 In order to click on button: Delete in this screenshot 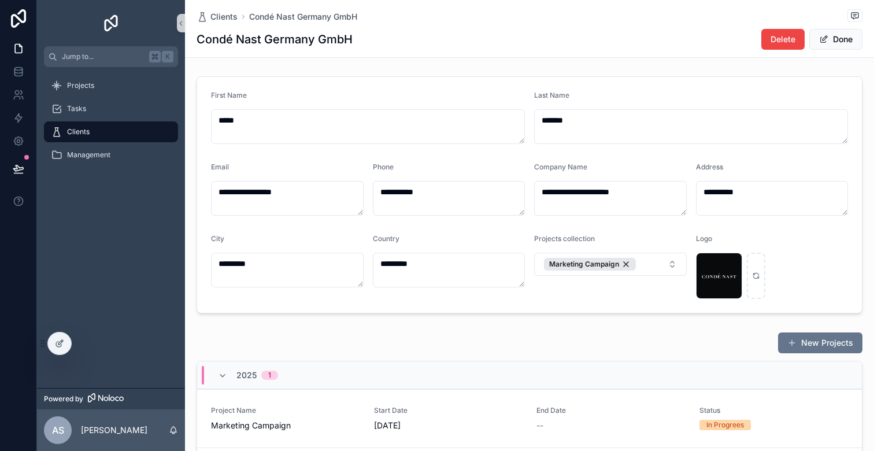, I will do `click(783, 39)`.